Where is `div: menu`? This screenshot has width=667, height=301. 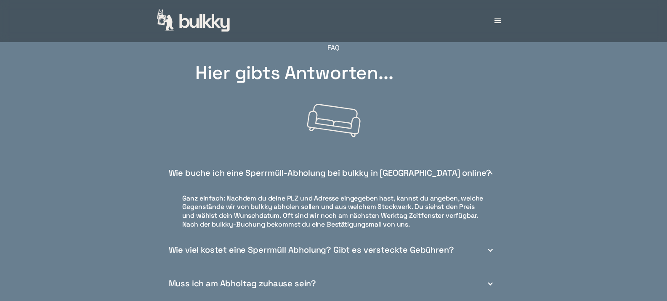 div: menu is located at coordinates (498, 21).